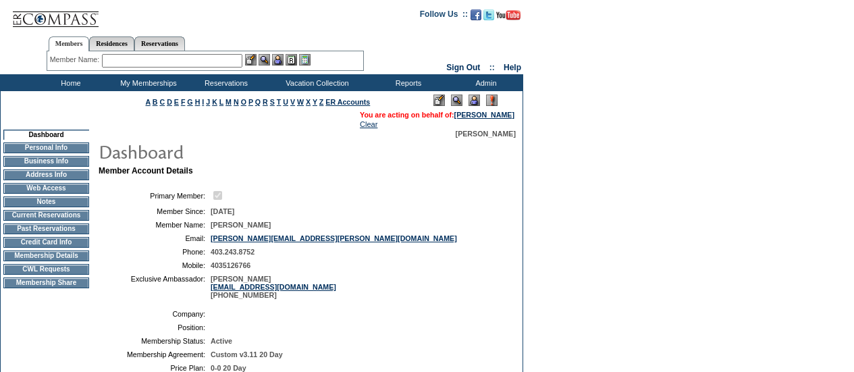  I want to click on img: Reservations, so click(291, 59).